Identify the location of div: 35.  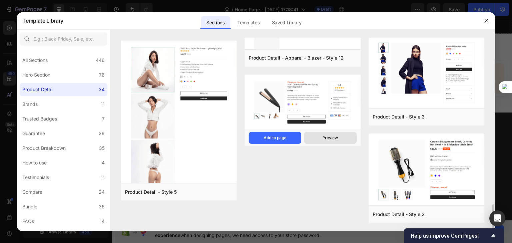
(102, 148).